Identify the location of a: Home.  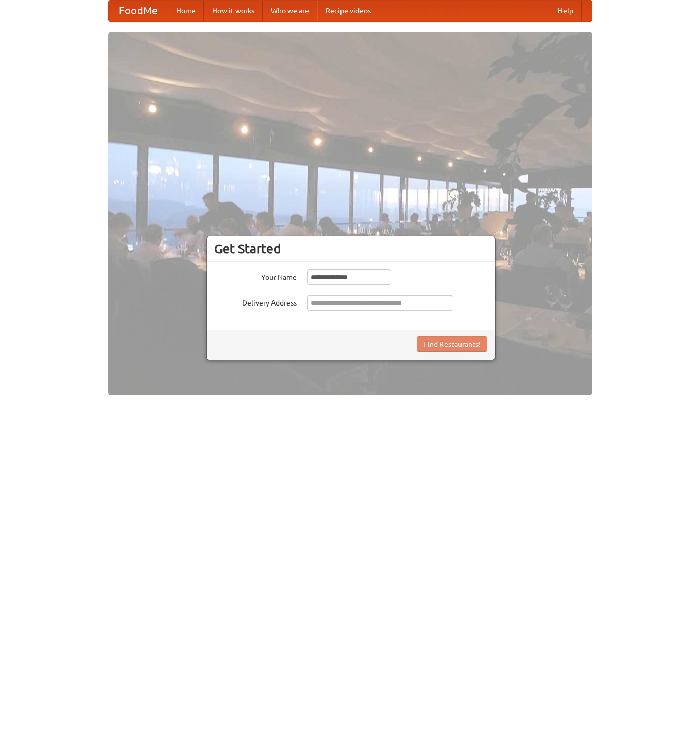
(186, 11).